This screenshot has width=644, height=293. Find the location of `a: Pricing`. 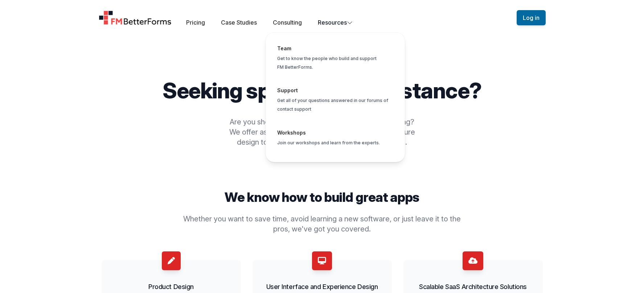

a: Pricing is located at coordinates (195, 22).